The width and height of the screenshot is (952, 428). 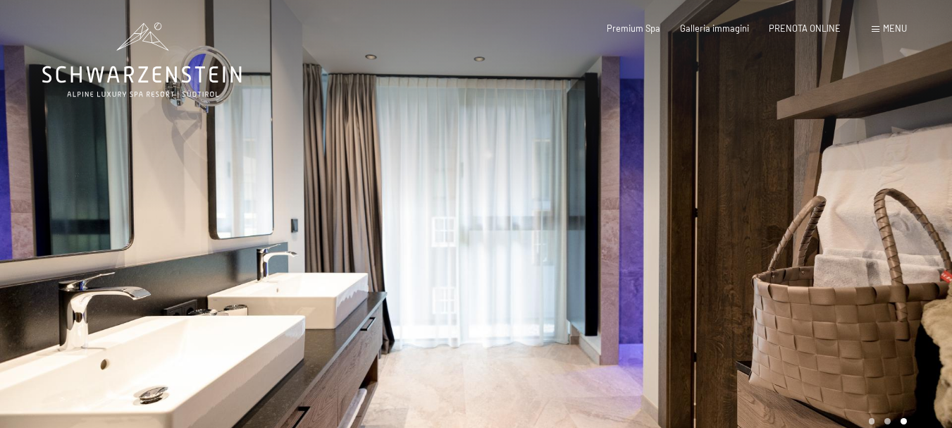 I want to click on a: Premium Spa, so click(x=633, y=28).